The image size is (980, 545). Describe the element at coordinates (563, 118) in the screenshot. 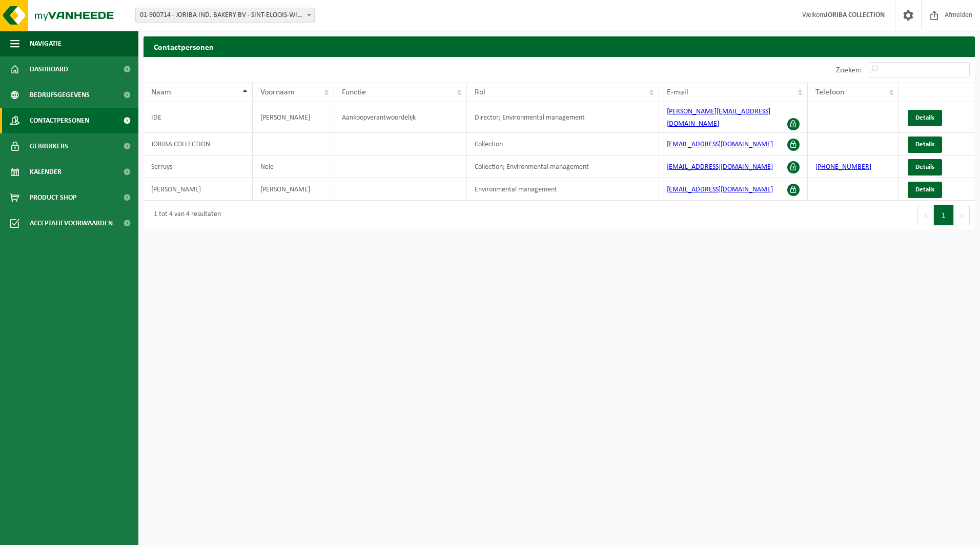

I see `td: Director; Environmental management` at that location.